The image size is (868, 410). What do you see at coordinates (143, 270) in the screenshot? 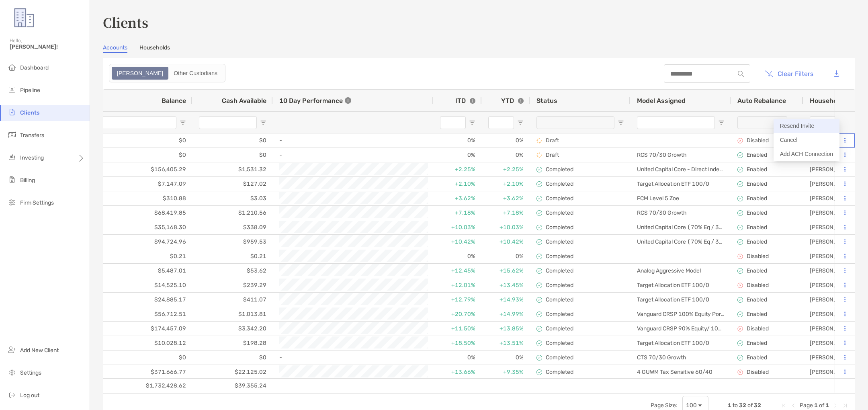
I see `div: $5,487.01` at bounding box center [143, 270].